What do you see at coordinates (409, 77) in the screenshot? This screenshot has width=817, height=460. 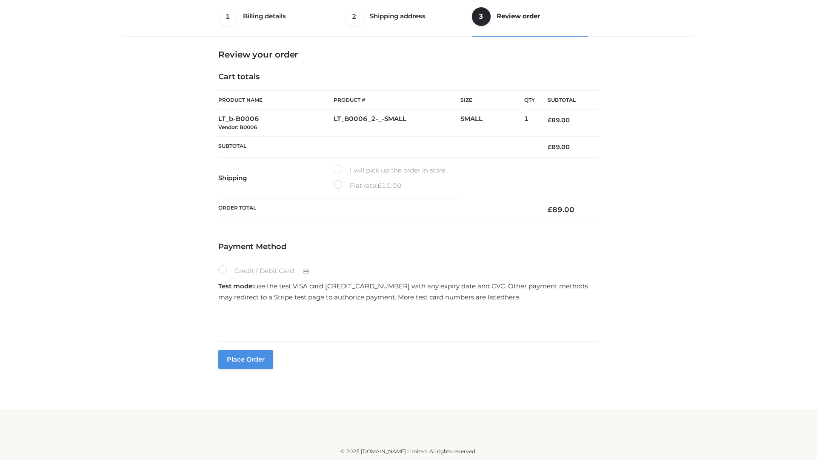 I see `h4: Cart totals` at bounding box center [409, 77].